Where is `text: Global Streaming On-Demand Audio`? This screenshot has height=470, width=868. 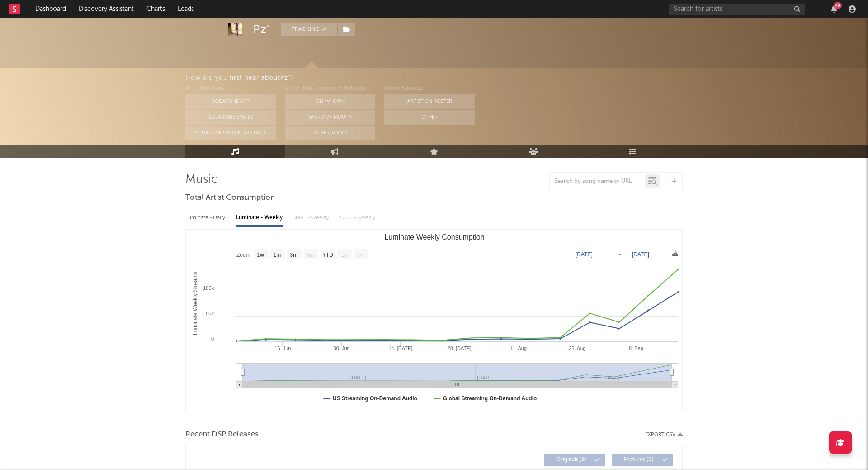
text: Global Streaming On-Demand Audio is located at coordinates (490, 399).